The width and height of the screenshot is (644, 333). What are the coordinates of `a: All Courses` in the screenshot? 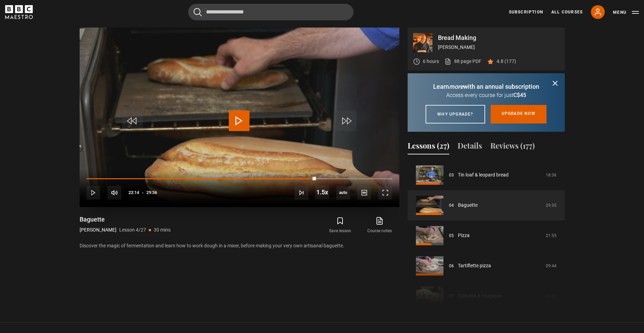 It's located at (566, 12).